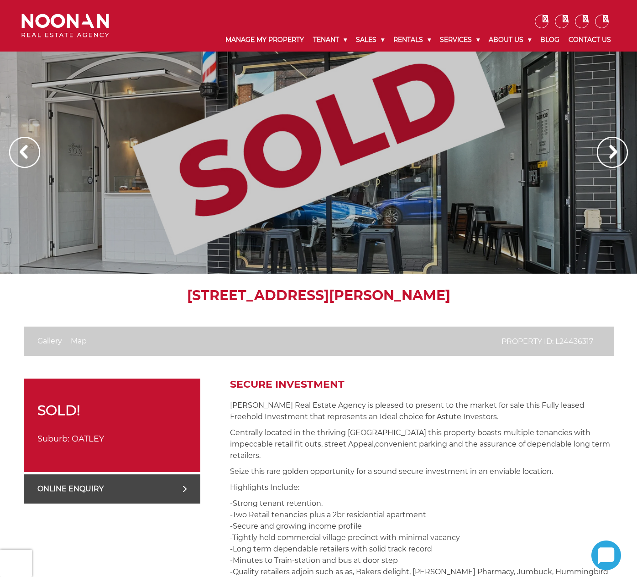 The width and height of the screenshot is (637, 577). Describe the element at coordinates (53, 439) in the screenshot. I see `span: Suburb:` at that location.